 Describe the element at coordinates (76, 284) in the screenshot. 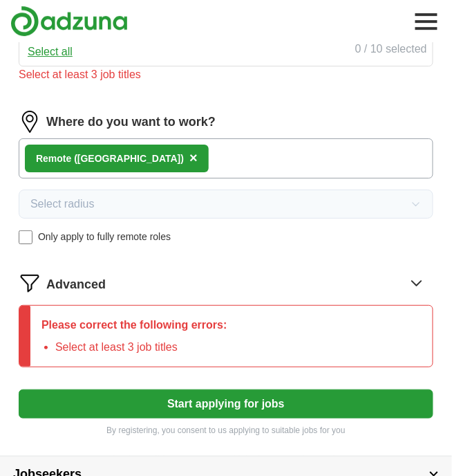

I see `span: Advanced` at that location.